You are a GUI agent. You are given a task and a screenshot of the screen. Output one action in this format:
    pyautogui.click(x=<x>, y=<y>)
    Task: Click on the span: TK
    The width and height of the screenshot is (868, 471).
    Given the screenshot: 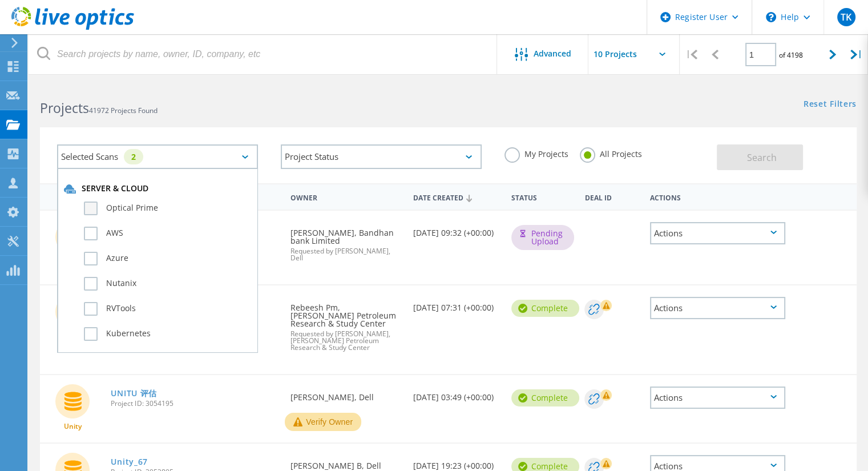 What is the action you would take?
    pyautogui.click(x=846, y=17)
    